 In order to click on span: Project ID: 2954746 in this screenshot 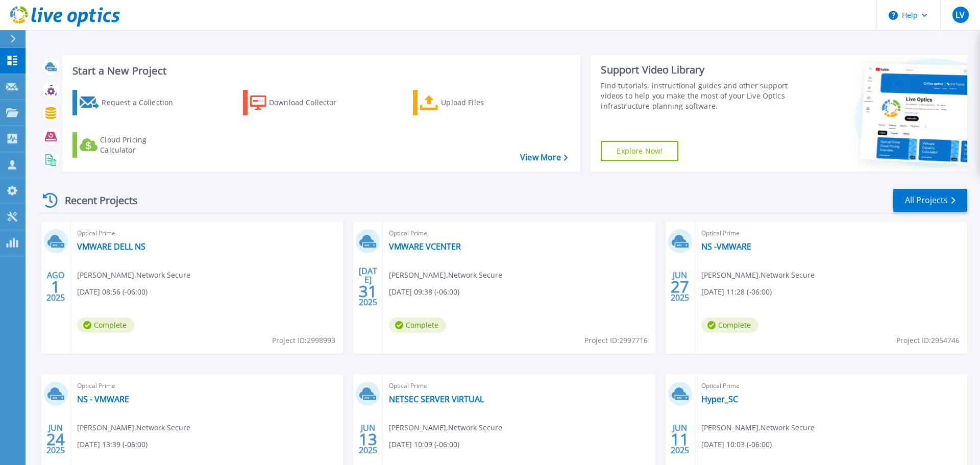, I will do `click(928, 340)`.